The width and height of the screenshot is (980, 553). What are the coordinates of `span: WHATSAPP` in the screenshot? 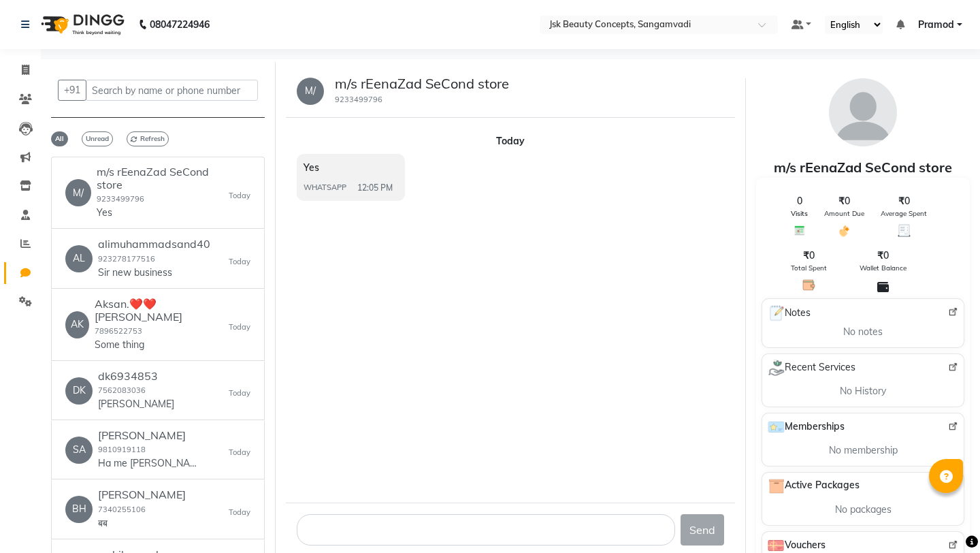 It's located at (325, 187).